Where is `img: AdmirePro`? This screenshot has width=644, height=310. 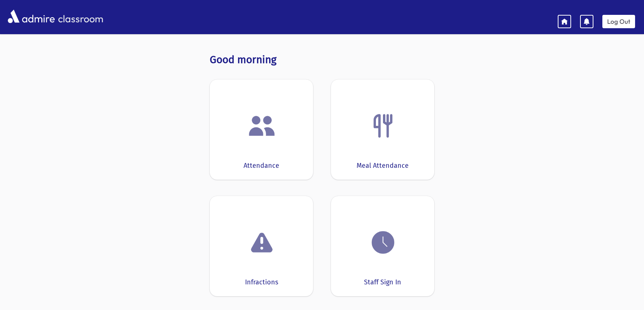 img: AdmirePro is located at coordinates (31, 16).